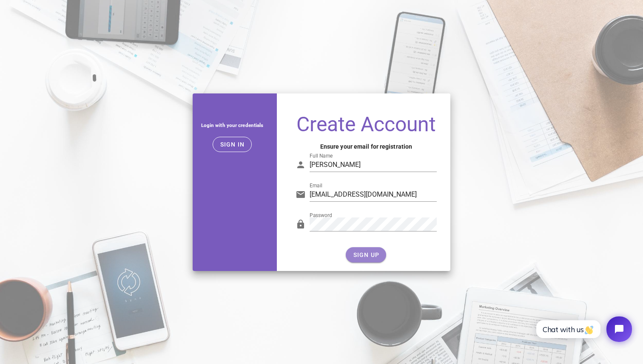 The width and height of the screenshot is (643, 364). What do you see at coordinates (366, 146) in the screenshot?
I see `h4: Ensure your email for registration` at bounding box center [366, 146].